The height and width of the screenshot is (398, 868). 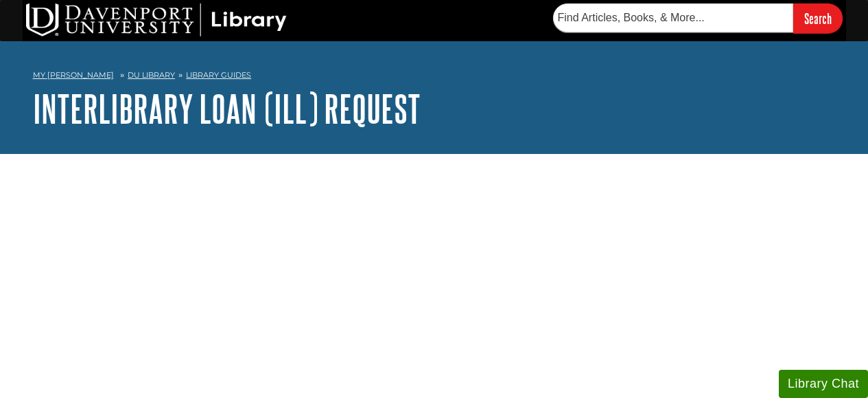 I want to click on a: DU Library, so click(x=151, y=75).